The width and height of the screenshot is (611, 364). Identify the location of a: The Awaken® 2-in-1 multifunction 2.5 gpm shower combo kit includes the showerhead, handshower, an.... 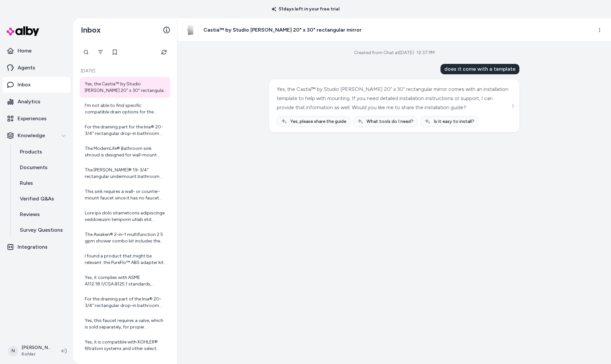
(125, 237).